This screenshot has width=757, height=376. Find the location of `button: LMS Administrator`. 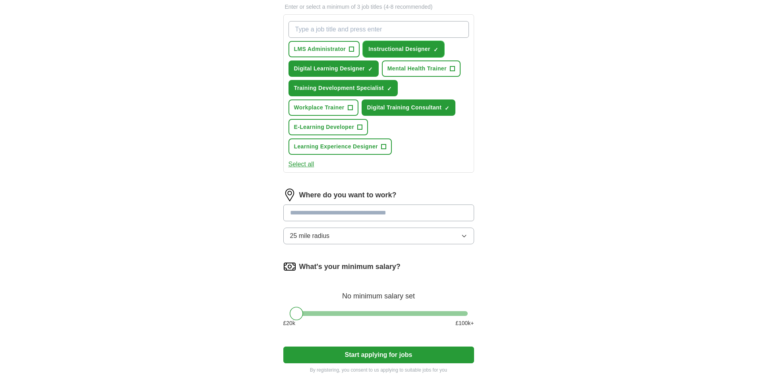

button: LMS Administrator is located at coordinates (324, 49).